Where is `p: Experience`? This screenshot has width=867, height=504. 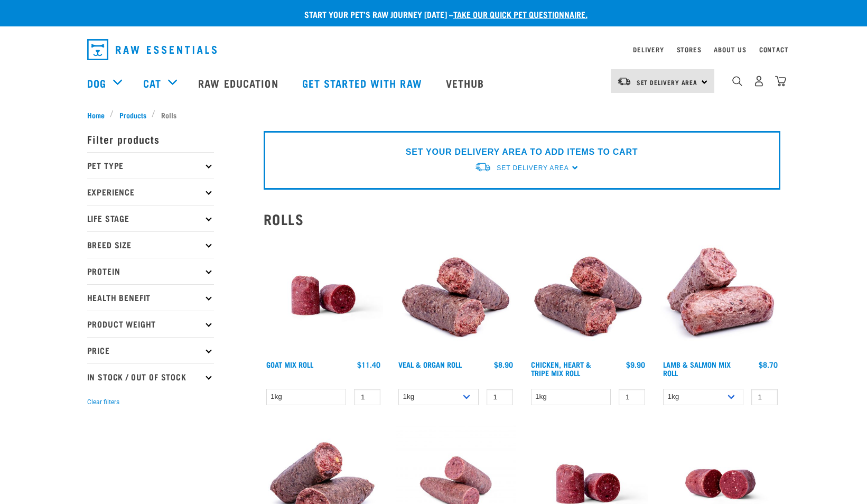
p: Experience is located at coordinates (151, 192).